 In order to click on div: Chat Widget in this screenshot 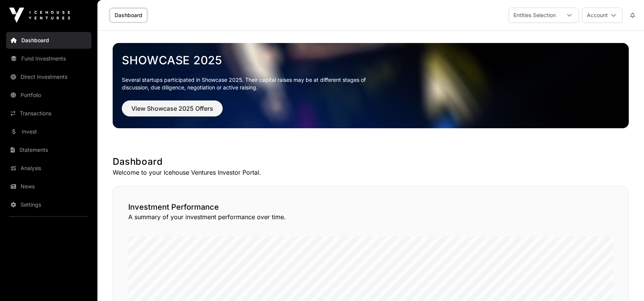, I will do `click(625, 283)`.